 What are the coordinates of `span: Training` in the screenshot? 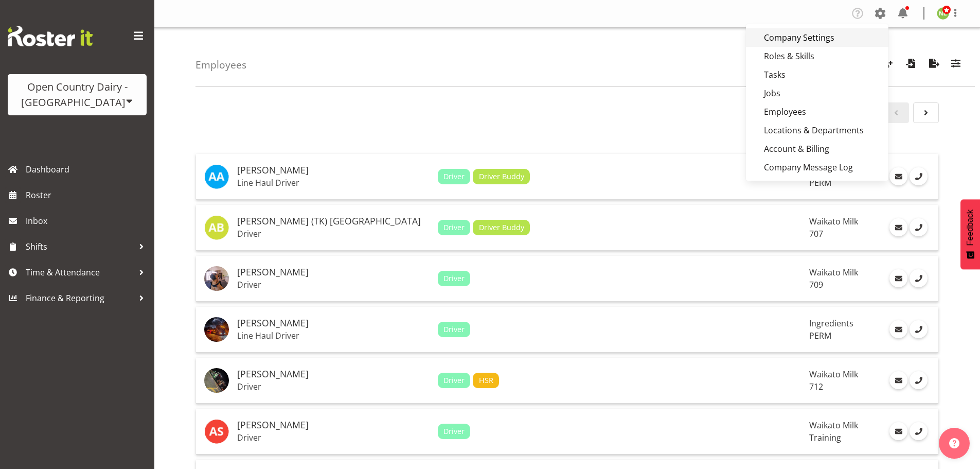 It's located at (825, 437).